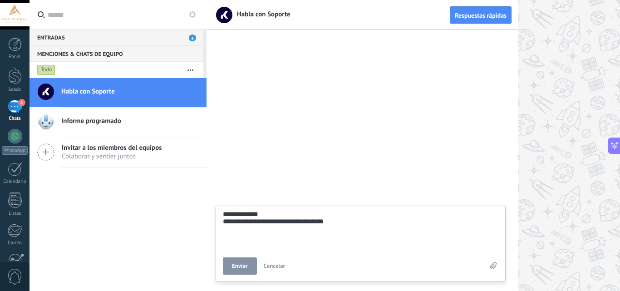 Image resolution: width=620 pixels, height=291 pixels. Describe the element at coordinates (15, 150) in the screenshot. I see `div: WhatsApp` at that location.